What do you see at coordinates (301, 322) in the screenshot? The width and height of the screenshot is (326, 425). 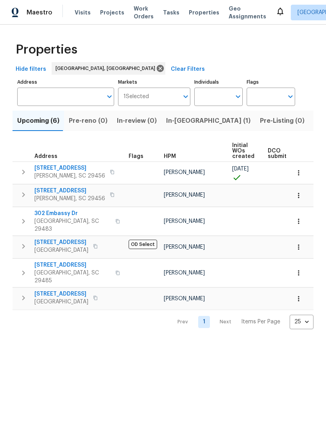 I see `div: 25` at bounding box center [301, 322].